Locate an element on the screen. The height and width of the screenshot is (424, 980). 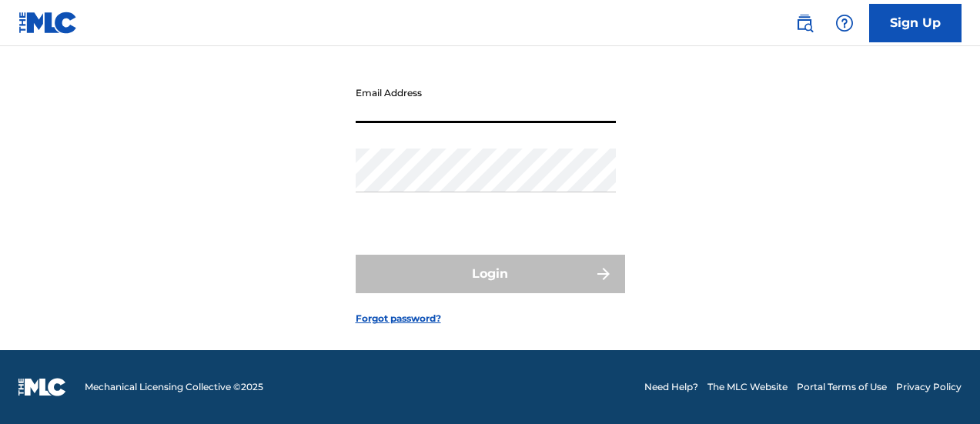
img: MLC Logo is located at coordinates (48, 22).